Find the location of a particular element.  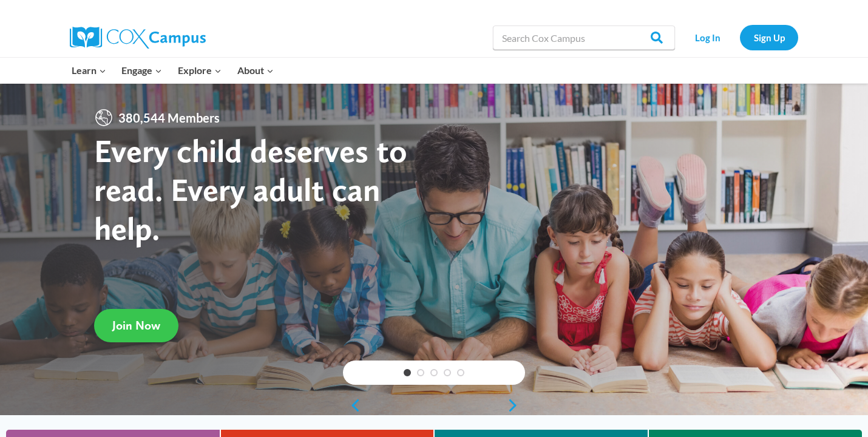

a: previous is located at coordinates (352, 405).